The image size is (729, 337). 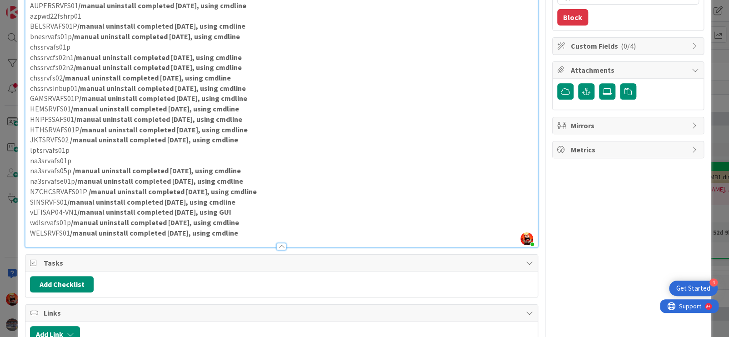 I want to click on p: chssrvcfs02n2, so click(x=281, y=67).